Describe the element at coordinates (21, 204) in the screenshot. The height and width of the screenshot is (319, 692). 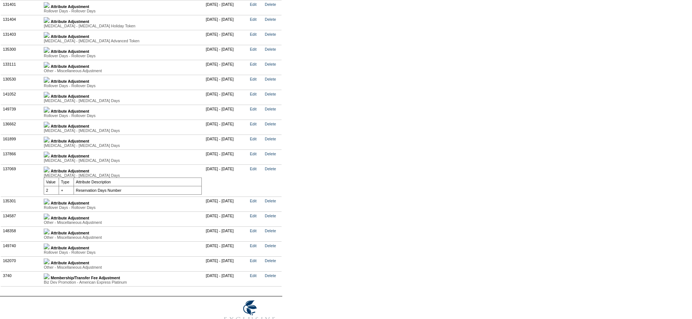
I see `td: 135301` at that location.